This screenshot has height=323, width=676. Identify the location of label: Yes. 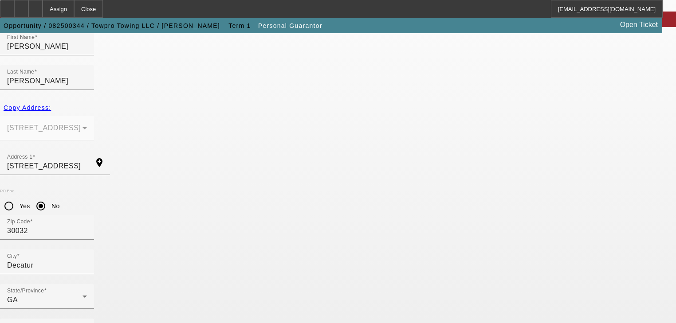
(24, 206).